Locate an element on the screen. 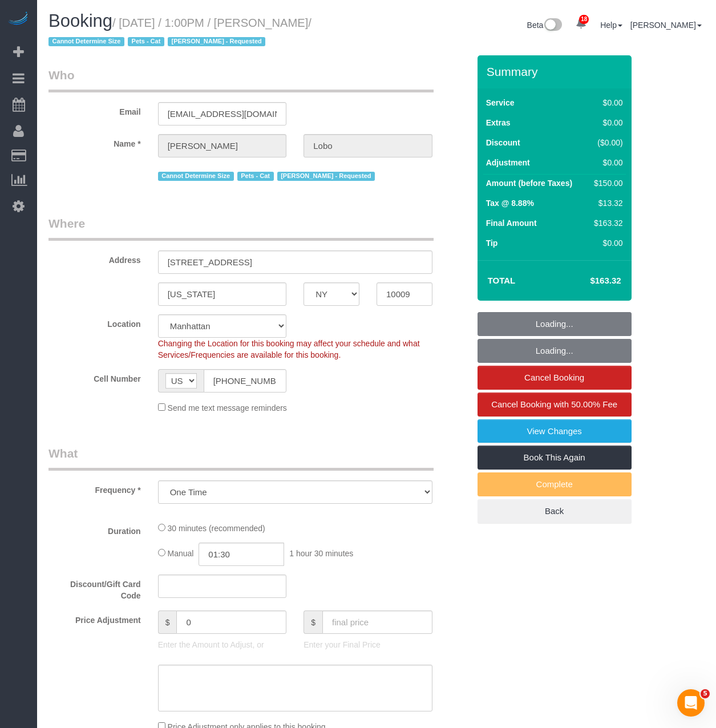 This screenshot has height=728, width=716. span: Manual is located at coordinates (181, 553).